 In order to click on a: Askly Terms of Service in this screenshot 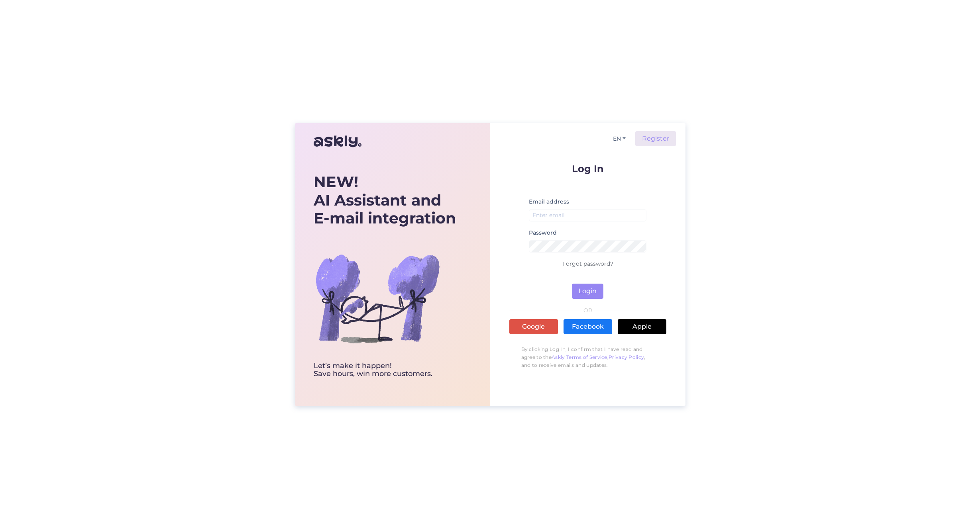, I will do `click(580, 357)`.